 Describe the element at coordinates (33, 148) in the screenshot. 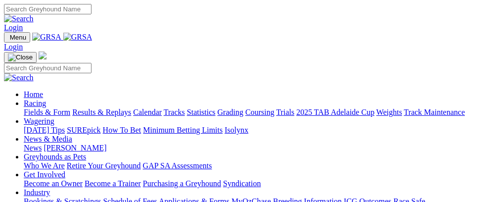

I see `a: News` at that location.